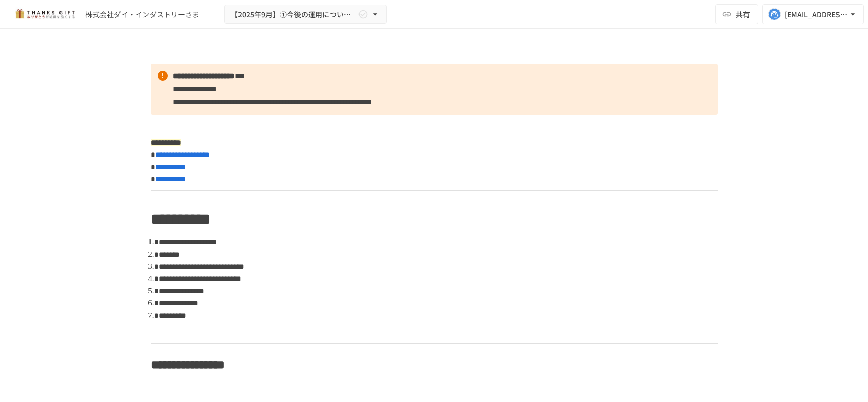 The height and width of the screenshot is (402, 868). Describe the element at coordinates (737, 14) in the screenshot. I see `button: 共有` at that location.